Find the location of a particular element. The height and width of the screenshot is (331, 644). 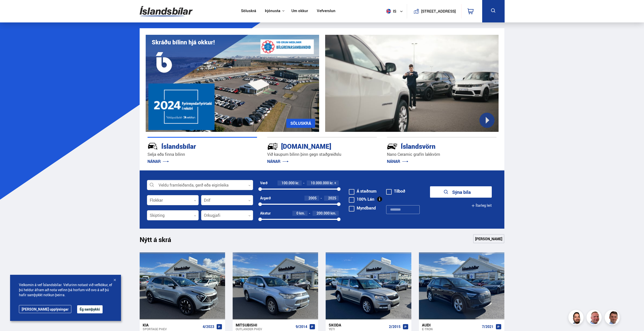

button: Þjónusta is located at coordinates (273, 11).